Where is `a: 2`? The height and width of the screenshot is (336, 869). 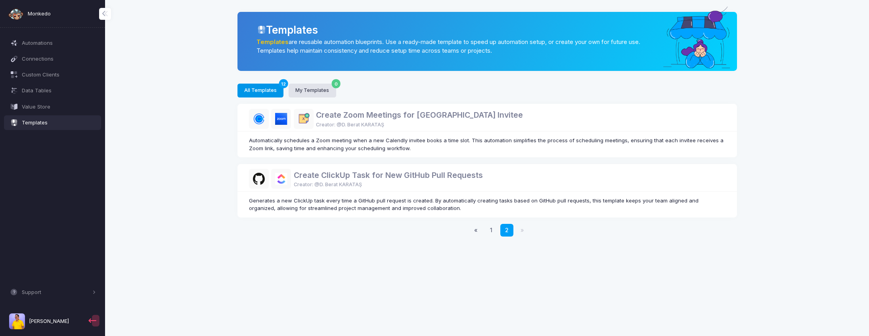
a: 2 is located at coordinates (507, 230).